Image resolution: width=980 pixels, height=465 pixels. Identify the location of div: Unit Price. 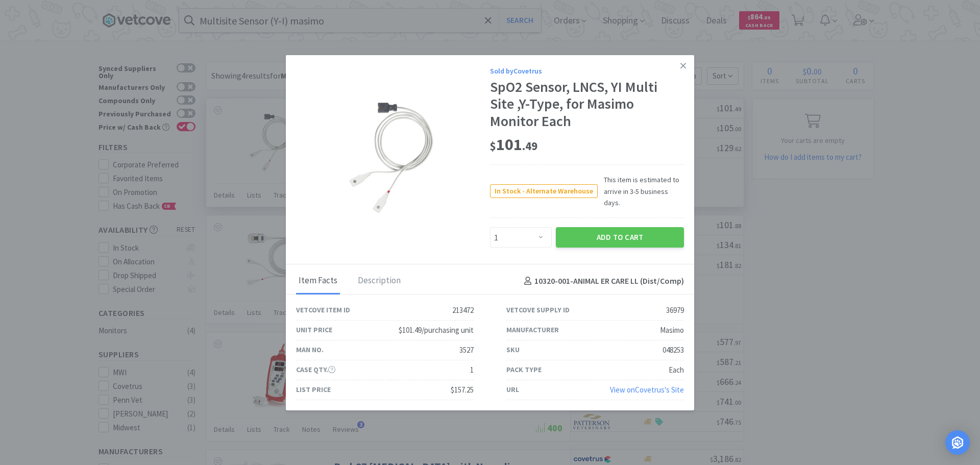
(314, 329).